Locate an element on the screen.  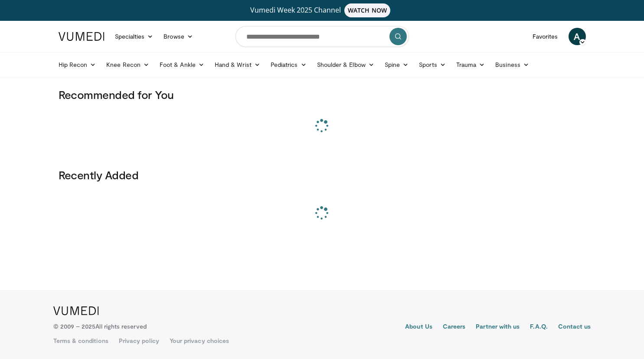
a: Contact us is located at coordinates (575, 327).